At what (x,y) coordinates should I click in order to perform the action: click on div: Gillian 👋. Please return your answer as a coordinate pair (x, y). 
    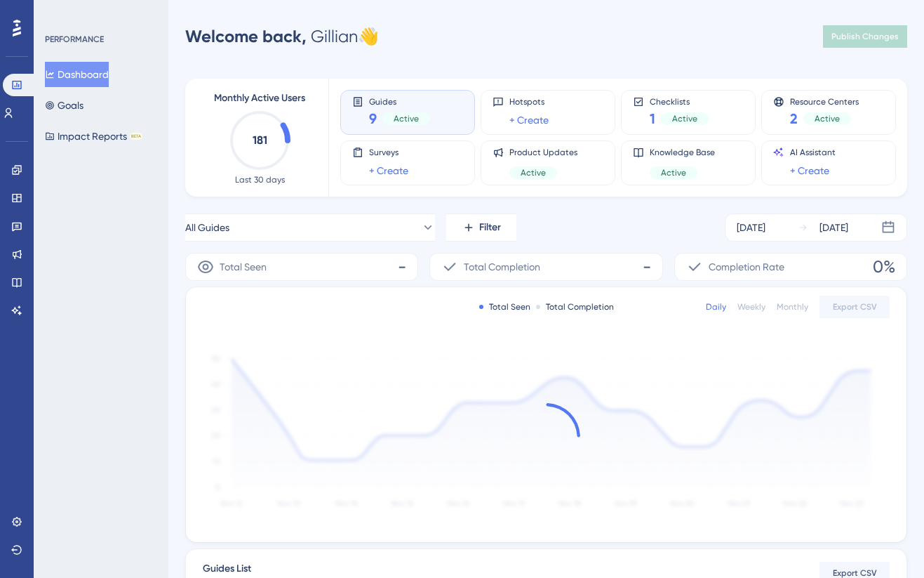
    Looking at the image, I should click on (282, 37).